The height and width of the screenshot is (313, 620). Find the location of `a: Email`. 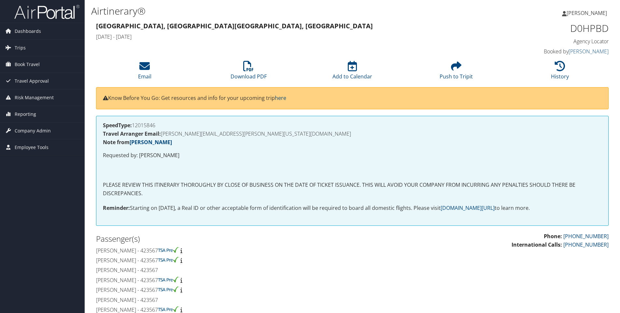

a: Email is located at coordinates (144, 72).